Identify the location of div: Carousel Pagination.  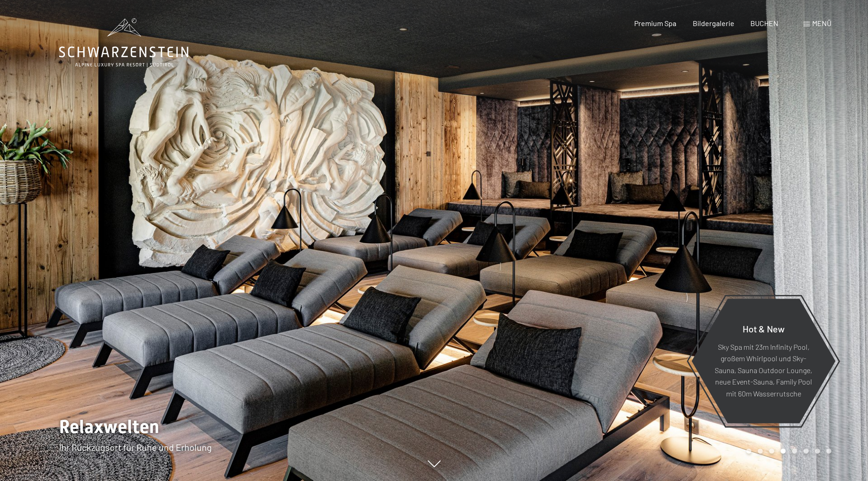
(787, 451).